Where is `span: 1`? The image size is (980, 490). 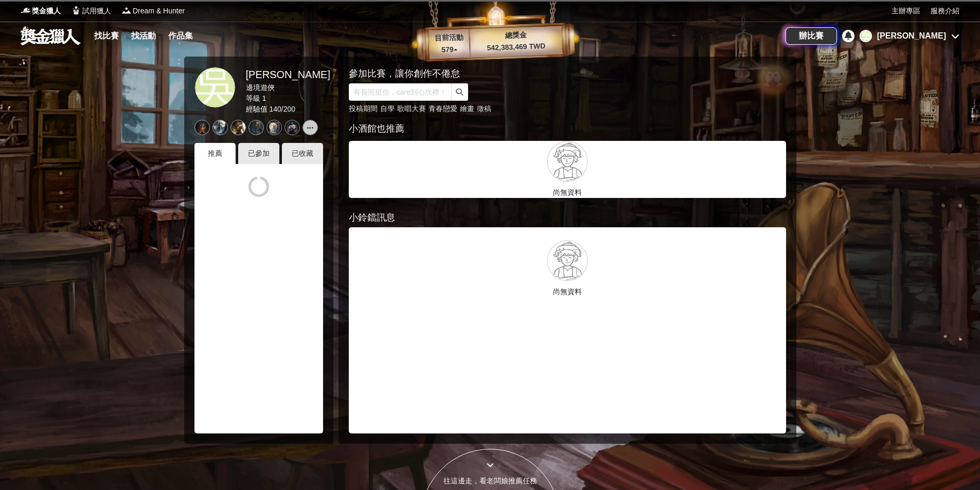 span: 1 is located at coordinates (264, 99).